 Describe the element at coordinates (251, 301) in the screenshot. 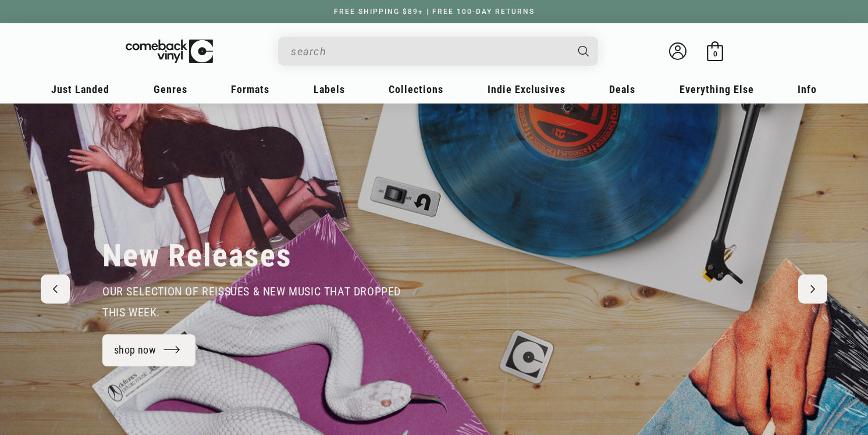

I see `span: our selection of reissues & new music that dropped this week.` at that location.